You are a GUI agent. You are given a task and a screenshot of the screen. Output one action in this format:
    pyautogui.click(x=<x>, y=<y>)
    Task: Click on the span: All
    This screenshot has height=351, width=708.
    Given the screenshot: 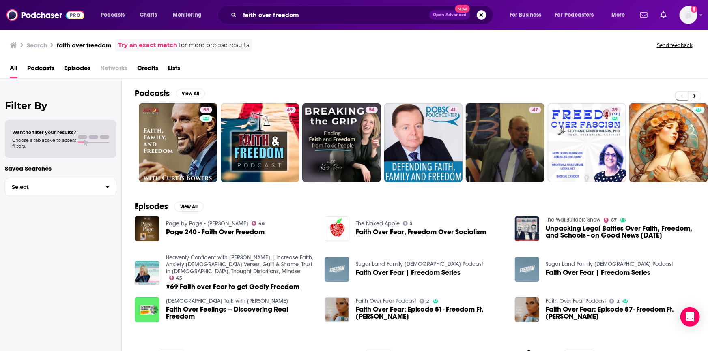 What is the action you would take?
    pyautogui.click(x=13, y=70)
    